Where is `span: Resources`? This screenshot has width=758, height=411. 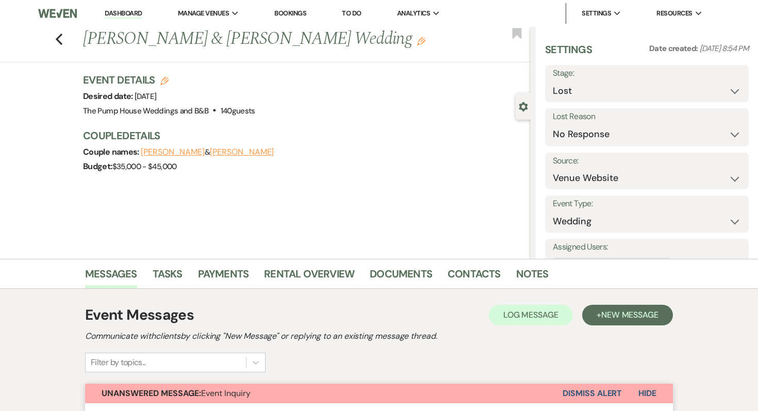 span: Resources is located at coordinates (674, 13).